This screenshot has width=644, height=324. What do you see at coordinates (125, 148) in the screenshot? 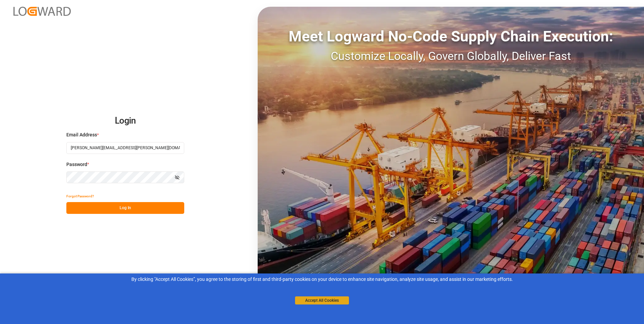
I see `input: Enter your email` at bounding box center [125, 148].